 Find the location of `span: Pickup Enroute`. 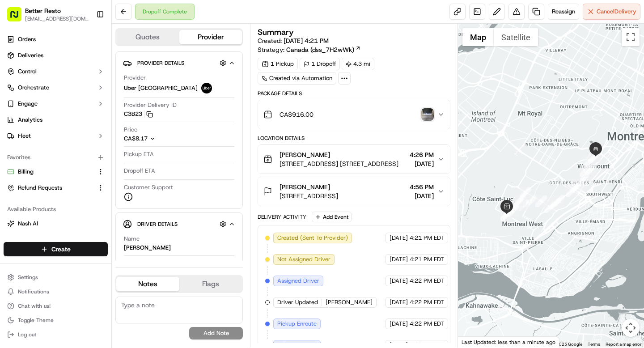

span: Pickup Enroute is located at coordinates (297, 324).